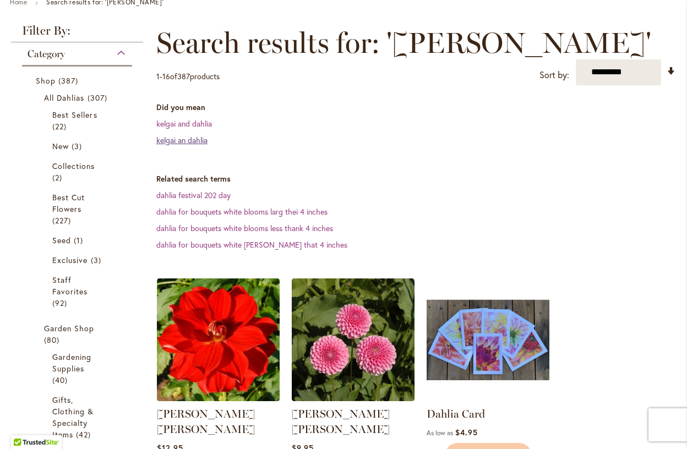 This screenshot has height=449, width=687. Describe the element at coordinates (46, 54) in the screenshot. I see `span: Category` at that location.